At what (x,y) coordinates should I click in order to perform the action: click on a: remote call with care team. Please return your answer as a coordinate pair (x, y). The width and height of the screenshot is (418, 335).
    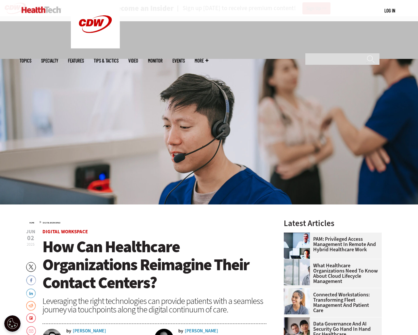
    Looking at the image, I should click on (299, 235).